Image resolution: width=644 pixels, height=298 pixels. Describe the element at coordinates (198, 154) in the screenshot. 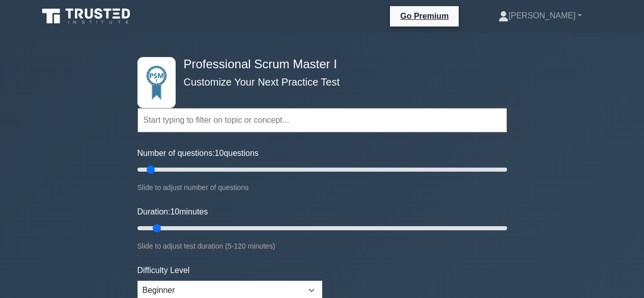

I see `label: Number of questions: questions` at that location.